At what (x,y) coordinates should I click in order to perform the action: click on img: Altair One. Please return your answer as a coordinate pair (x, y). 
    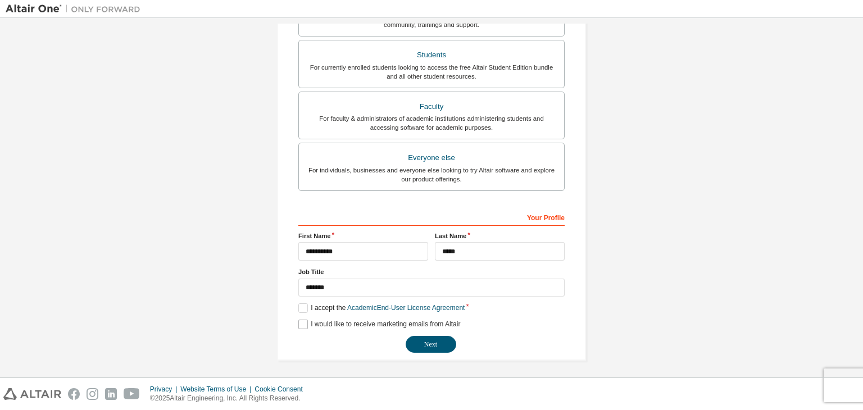
    Looking at the image, I should click on (76, 9).